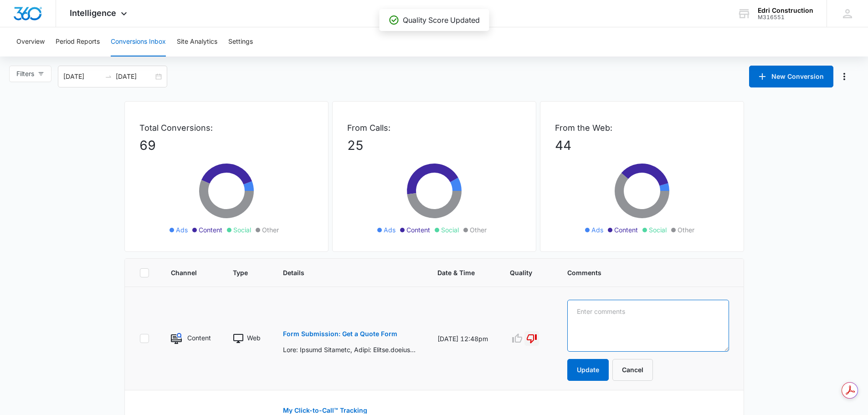 The image size is (868, 415). Describe the element at coordinates (786, 11) in the screenshot. I see `div: account name` at that location.